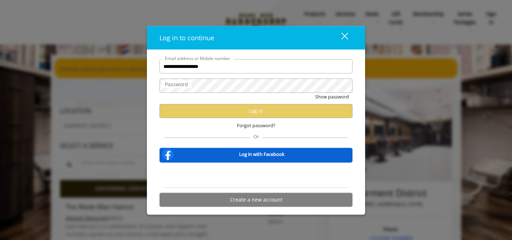  What do you see at coordinates (256, 86) in the screenshot?
I see `input: Password` at bounding box center [256, 86].